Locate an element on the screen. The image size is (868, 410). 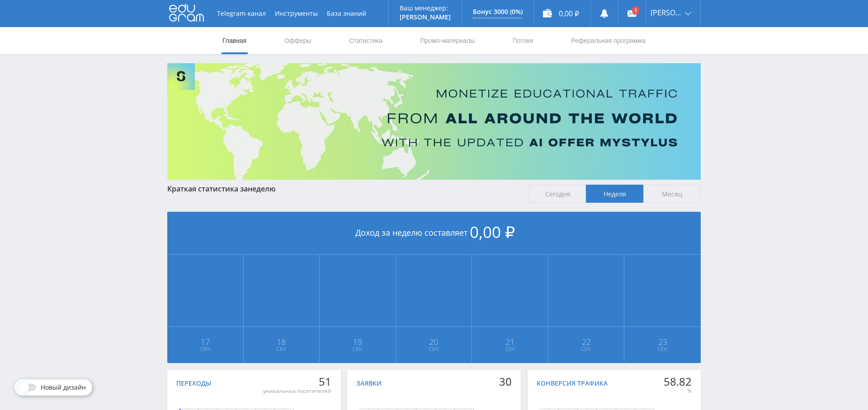
img: Banner is located at coordinates (434, 122).